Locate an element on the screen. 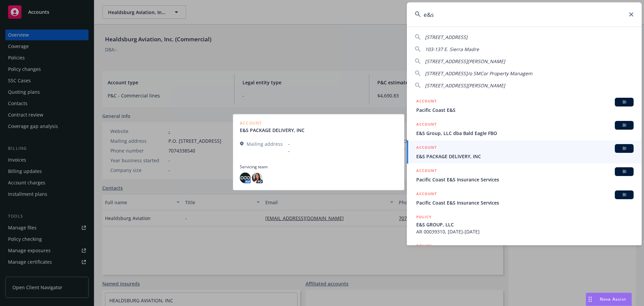  a: ACCOUNTBIE&S PACKAGE DELIVERY, INC is located at coordinates (524, 152).